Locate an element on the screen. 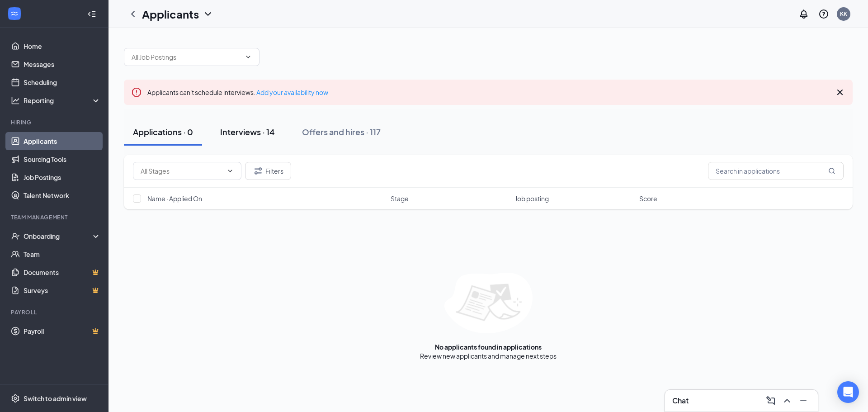 The width and height of the screenshot is (868, 412). div: No applicants found in applications is located at coordinates (489, 347).